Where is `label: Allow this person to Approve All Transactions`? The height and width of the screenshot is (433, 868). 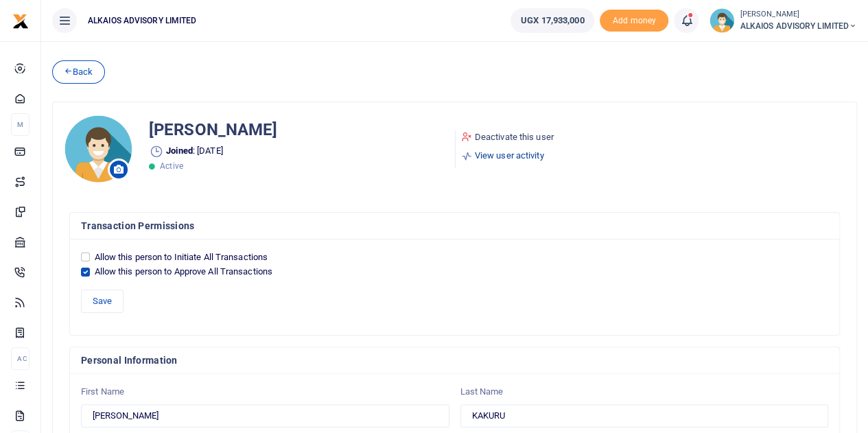 label: Allow this person to Approve All Transactions is located at coordinates (184, 271).